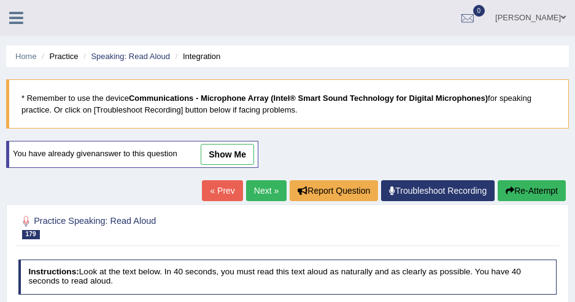 This screenshot has height=302, width=575. Describe the element at coordinates (58, 56) in the screenshot. I see `li: Practice` at that location.